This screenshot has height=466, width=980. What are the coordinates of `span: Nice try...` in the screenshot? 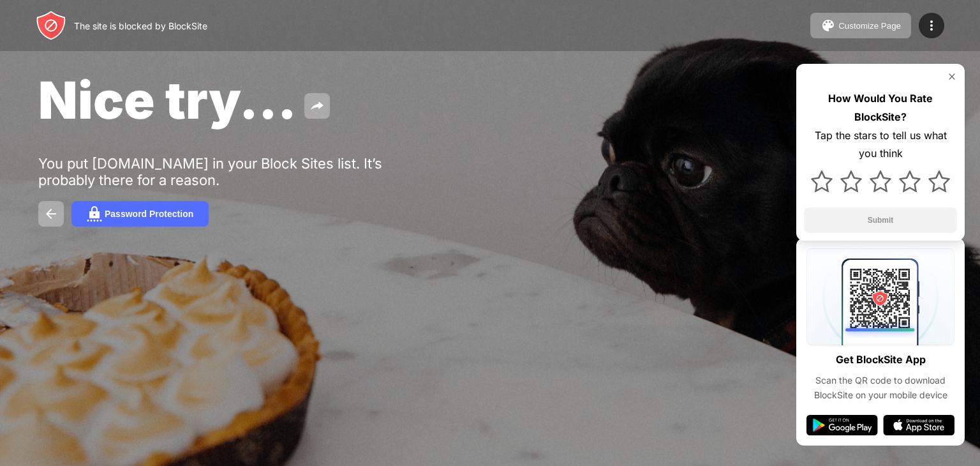 It's located at (167, 100).